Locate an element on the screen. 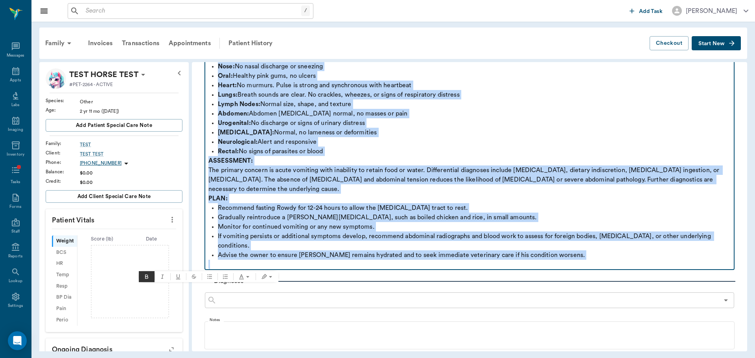 The height and width of the screenshot is (358, 755). strong: Nose: is located at coordinates (226, 66).